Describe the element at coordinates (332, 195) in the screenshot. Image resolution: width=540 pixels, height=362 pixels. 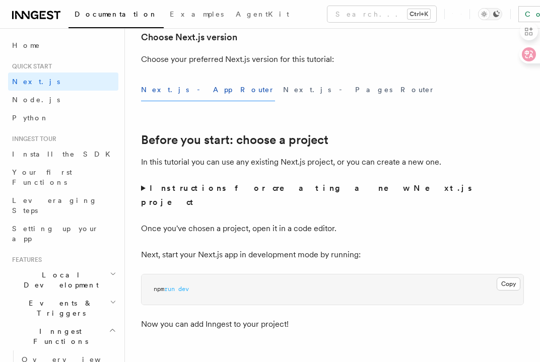
I see `summary: Instructions for creating a new Next.js project` at that location.